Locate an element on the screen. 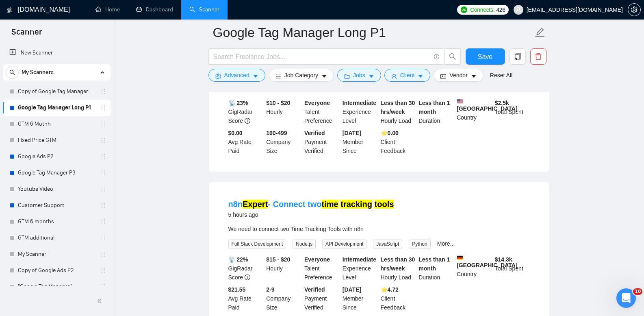 The height and width of the screenshot is (316, 644). a: dashboardDashboard is located at coordinates (155, 9).